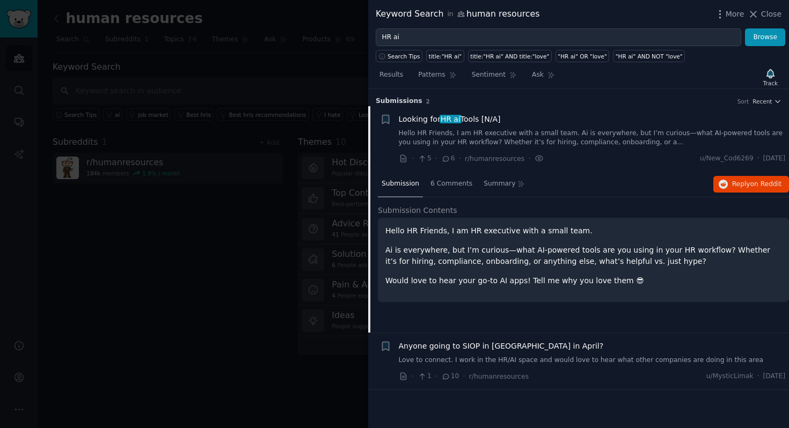  What do you see at coordinates (583, 281) in the screenshot?
I see `p: Would love to hear your go-to AI apps! Tell me why you love them 😎` at bounding box center [583, 281].